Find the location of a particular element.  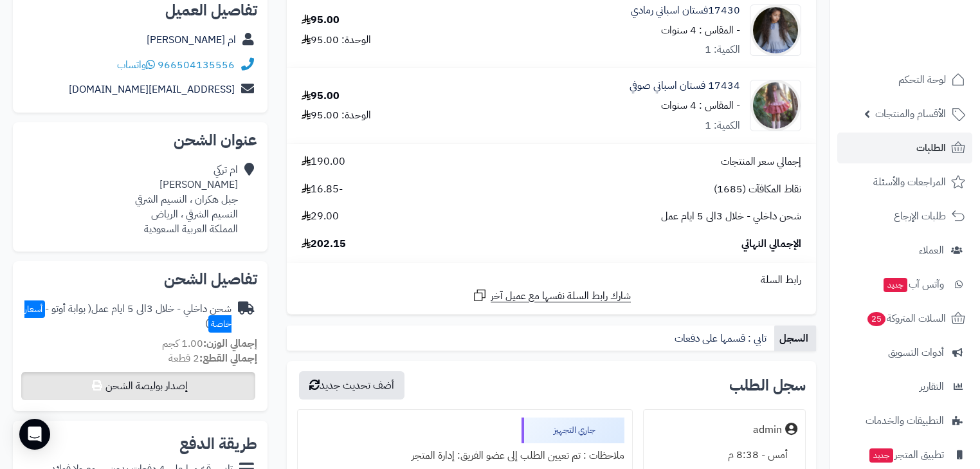

small: 1.00 كجم is located at coordinates (209, 343).